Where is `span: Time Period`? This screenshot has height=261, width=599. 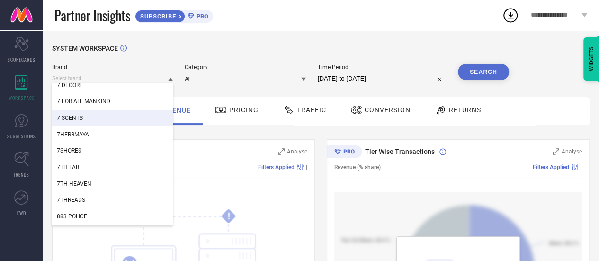
span: Time Period is located at coordinates (382, 67).